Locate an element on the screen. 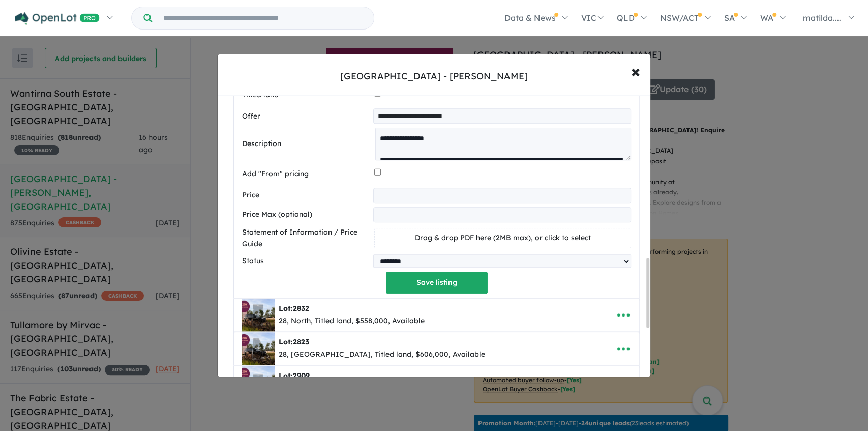 The width and height of the screenshot is (868, 431). span: 2909 is located at coordinates (301, 375).